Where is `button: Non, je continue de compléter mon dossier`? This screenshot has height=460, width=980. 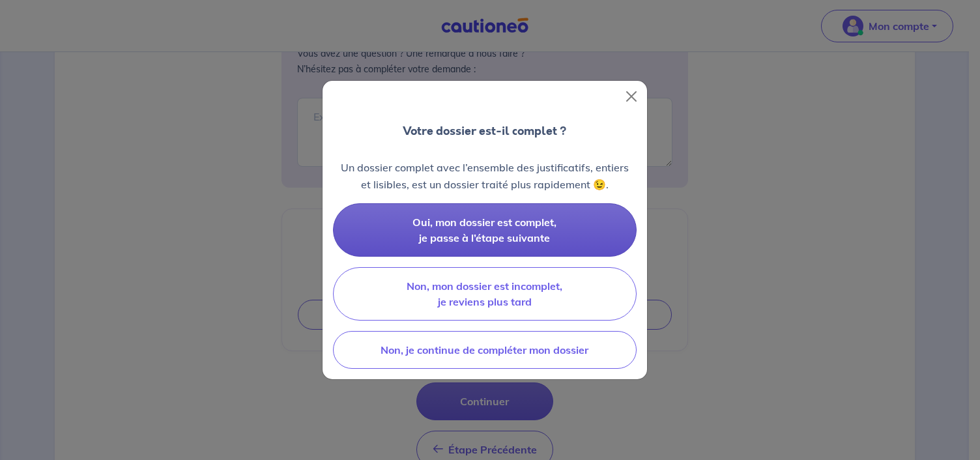 button: Non, je continue de compléter mon dossier is located at coordinates (485, 350).